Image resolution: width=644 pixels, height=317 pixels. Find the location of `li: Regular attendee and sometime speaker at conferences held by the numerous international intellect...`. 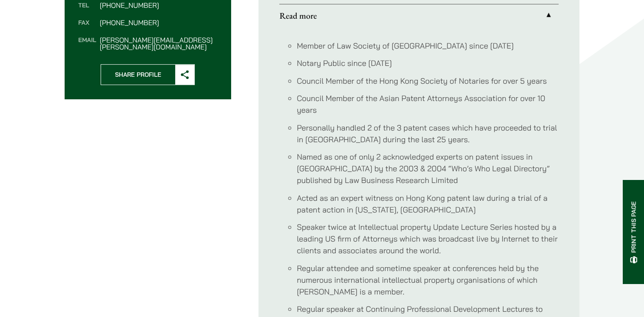

li: Regular attendee and sometime speaker at conferences held by the numerous international intellect... is located at coordinates (428, 280).